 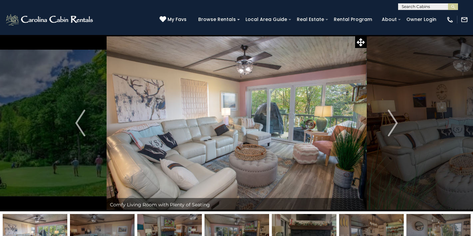 I want to click on img: White-1-2.png, so click(x=50, y=20).